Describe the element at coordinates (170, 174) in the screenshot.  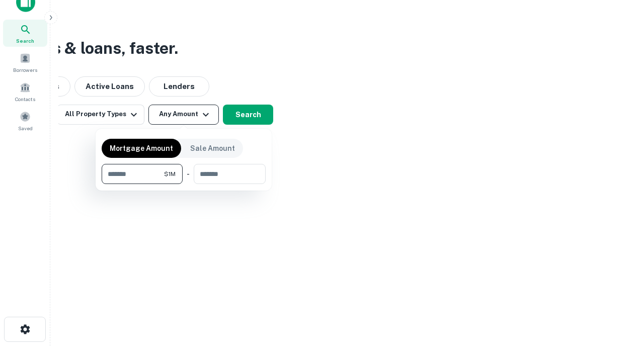
I see `span: $1M` at that location.